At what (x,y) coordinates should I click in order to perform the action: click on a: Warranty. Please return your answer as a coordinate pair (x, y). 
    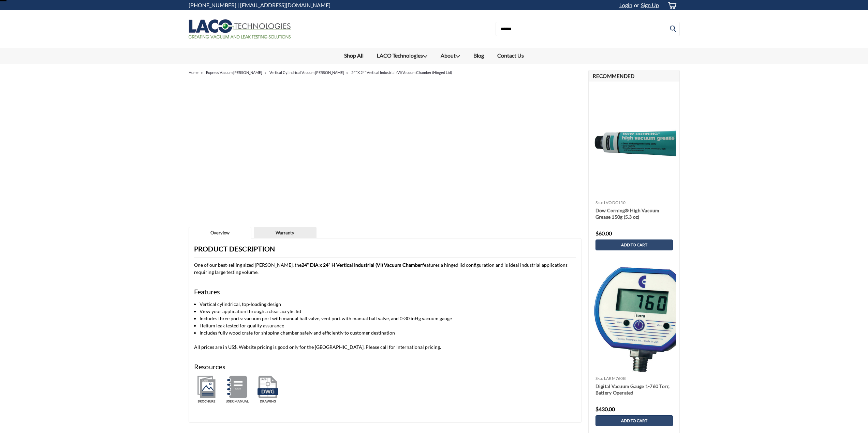
    Looking at the image, I should click on (285, 233).